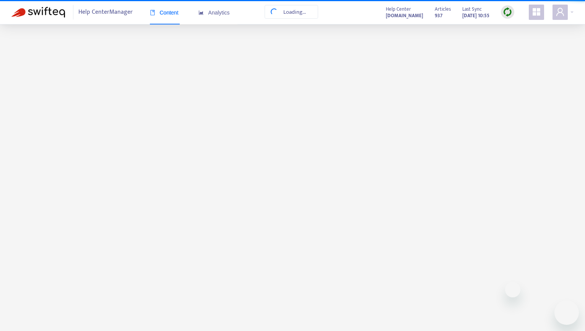 Image resolution: width=585 pixels, height=331 pixels. What do you see at coordinates (560, 12) in the screenshot?
I see `span: user` at bounding box center [560, 12].